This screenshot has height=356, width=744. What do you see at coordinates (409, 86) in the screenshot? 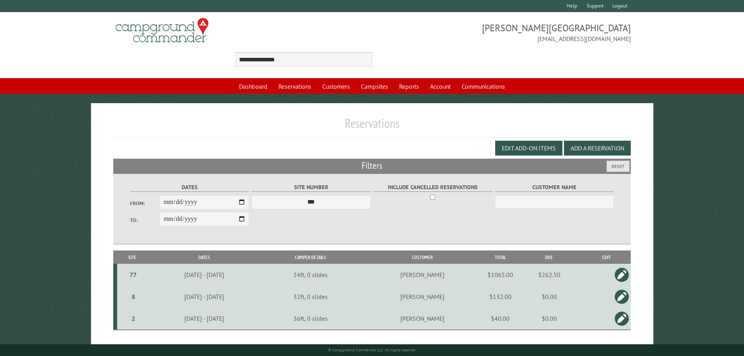
I see `a: Reports` at bounding box center [409, 86].